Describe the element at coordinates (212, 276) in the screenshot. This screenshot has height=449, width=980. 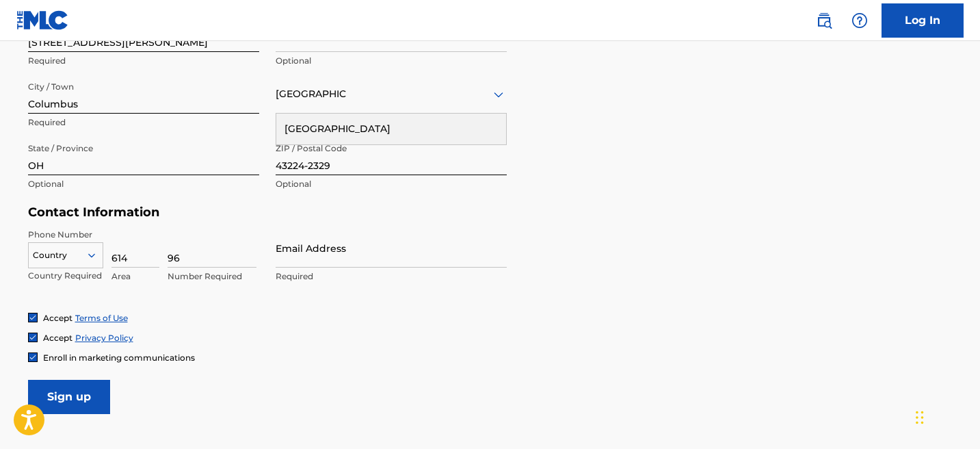
I see `p: Number Required` at that location.